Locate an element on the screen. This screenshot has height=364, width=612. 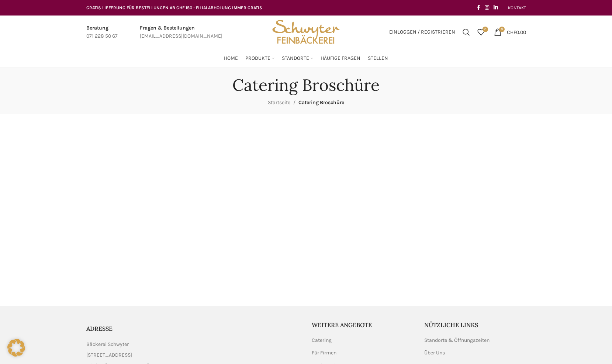
span: Stellen is located at coordinates (378, 58).